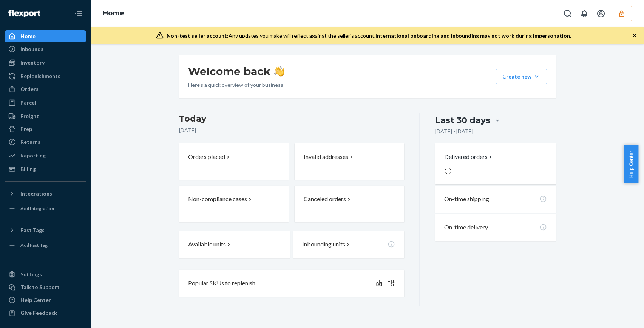 The width and height of the screenshot is (644, 328). What do you see at coordinates (28, 36) in the screenshot?
I see `div: Home` at bounding box center [28, 36].